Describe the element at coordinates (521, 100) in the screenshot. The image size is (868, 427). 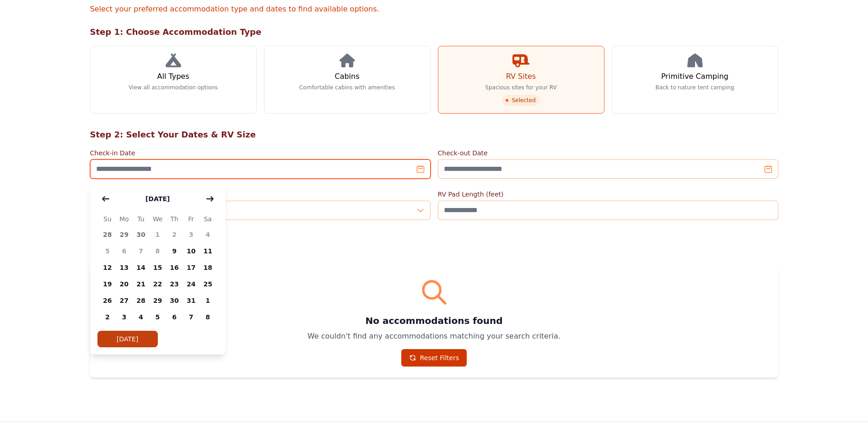
I see `span: Selected` at that location.